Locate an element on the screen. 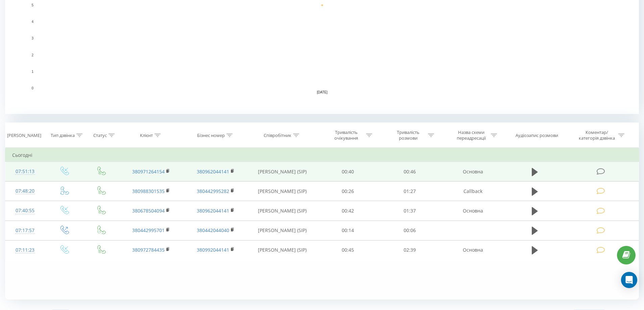 This screenshot has height=310, width=644. div: Тривалість розмови is located at coordinates (408, 136).